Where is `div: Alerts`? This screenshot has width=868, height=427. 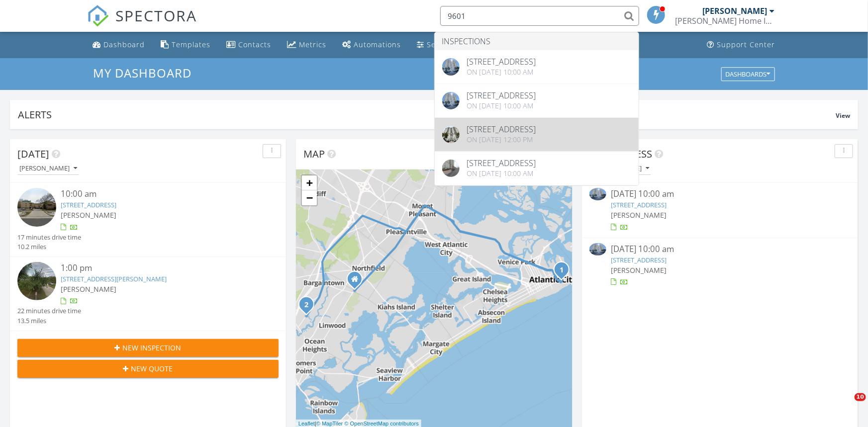
div: Alerts is located at coordinates (427, 114).